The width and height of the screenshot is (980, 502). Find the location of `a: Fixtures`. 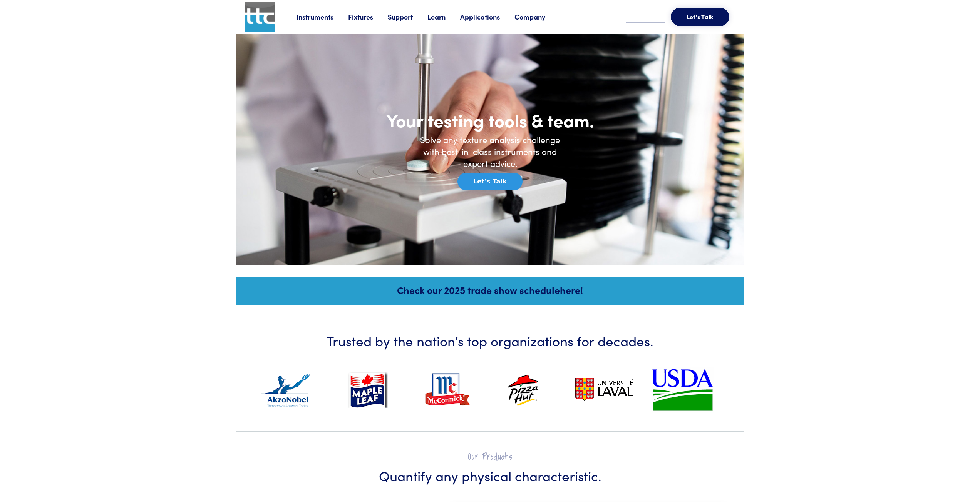

a: Fixtures is located at coordinates (368, 17).